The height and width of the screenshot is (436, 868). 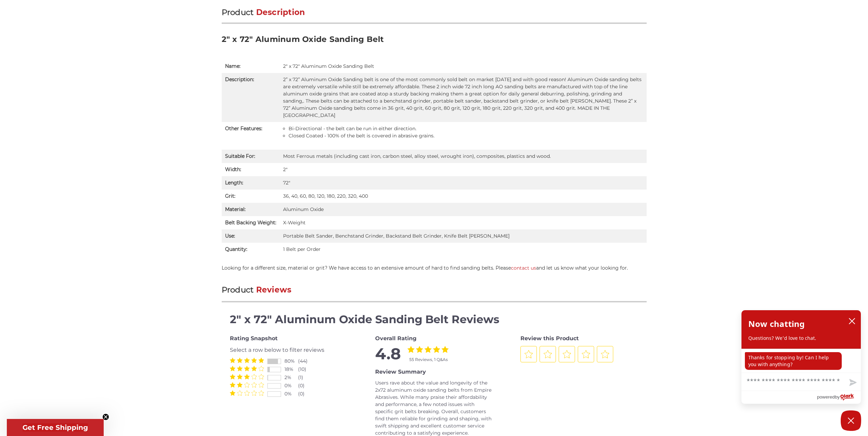 What do you see at coordinates (230, 236) in the screenshot?
I see `strong: Use:` at bounding box center [230, 236].